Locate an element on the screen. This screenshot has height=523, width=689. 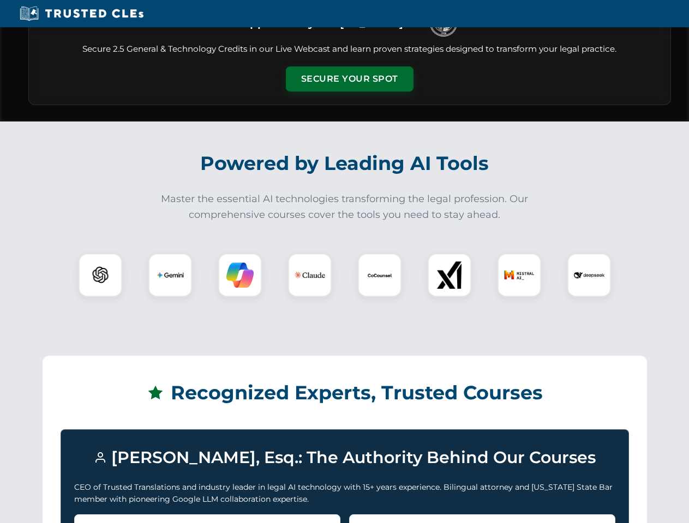
img: CoCounsel Logo is located at coordinates (379, 275).